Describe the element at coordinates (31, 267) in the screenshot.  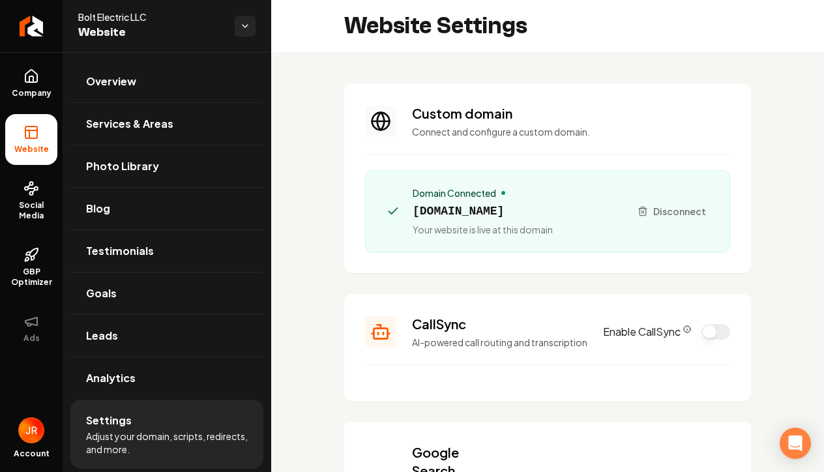
I see `a: GBP Optimizer` at that location.